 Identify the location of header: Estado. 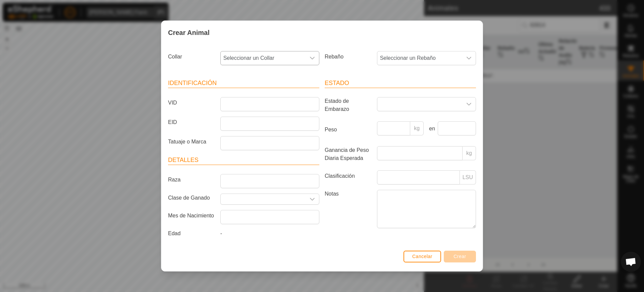
(400, 84).